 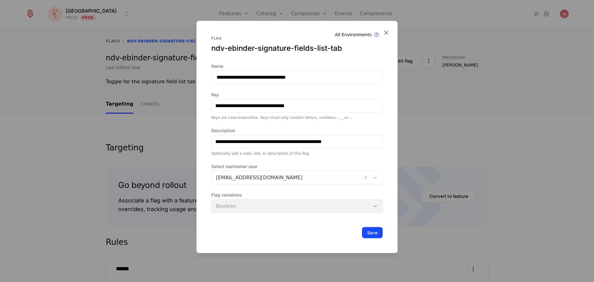 What do you see at coordinates (353, 34) in the screenshot?
I see `div: All Environments` at bounding box center [353, 34].